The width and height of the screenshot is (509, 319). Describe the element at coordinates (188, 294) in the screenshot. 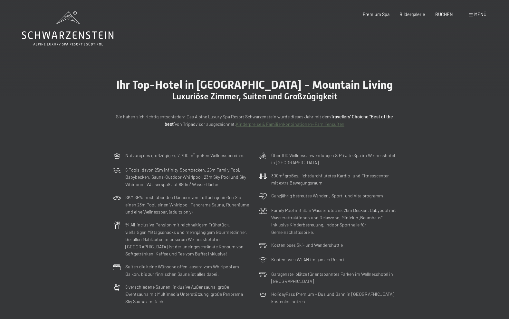

I see `p: 8 verschiedene Saunen, inklusive Außensauna, große Eventsauna mit Multimedia Unterstützung, große...` at that location.